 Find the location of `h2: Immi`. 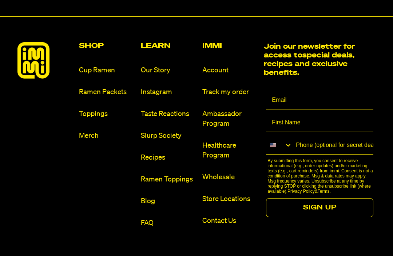

h2: Immi is located at coordinates (230, 46).